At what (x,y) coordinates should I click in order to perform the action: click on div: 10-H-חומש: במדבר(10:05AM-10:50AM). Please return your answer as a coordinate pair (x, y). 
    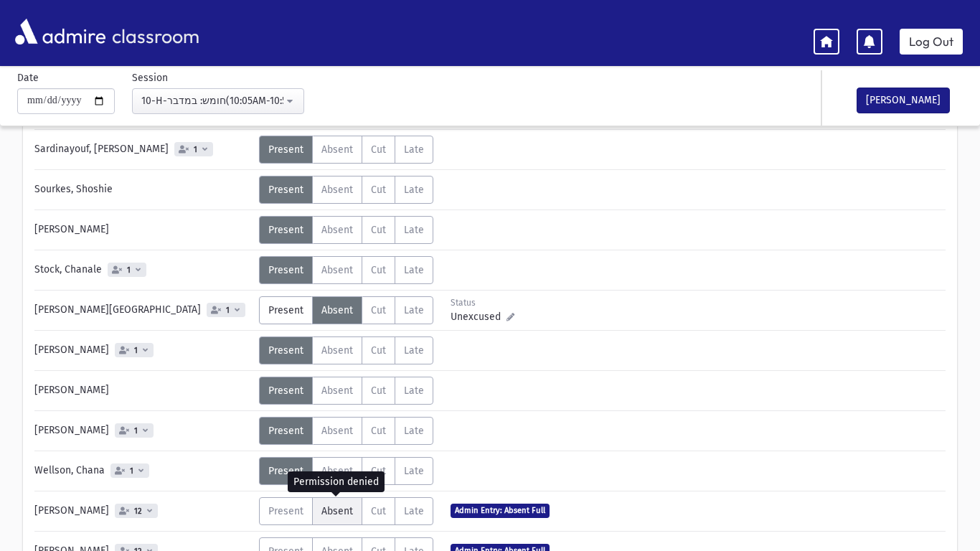
    Looking at the image, I should click on (212, 101).